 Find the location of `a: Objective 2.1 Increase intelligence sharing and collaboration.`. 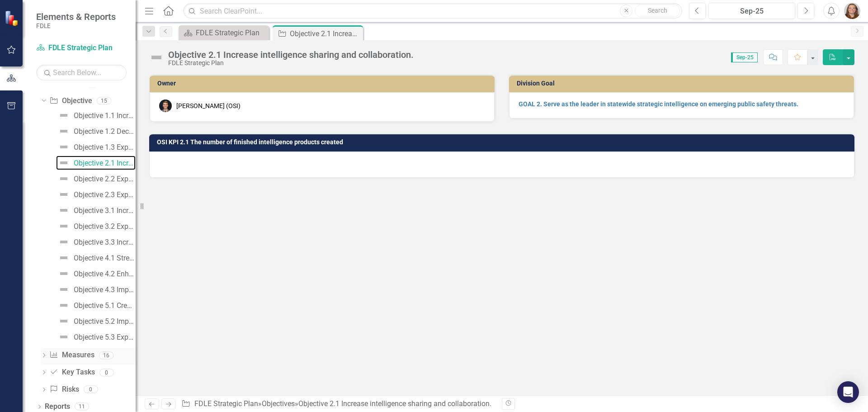

a: Objective 2.1 Increase intelligence sharing and collaboration. is located at coordinates (96, 162).